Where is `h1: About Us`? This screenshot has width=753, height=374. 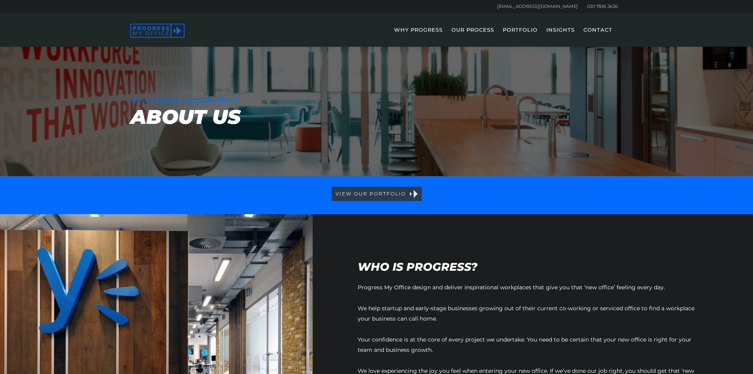
h1: About Us is located at coordinates (377, 117).